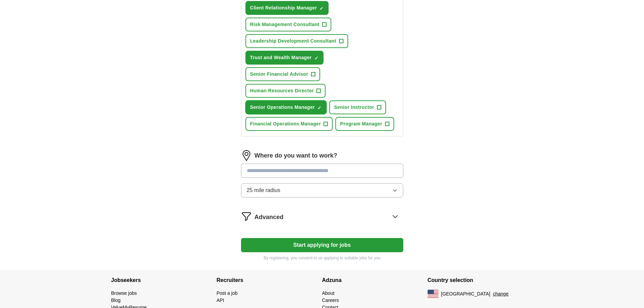 Image resolution: width=644 pixels, height=308 pixels. What do you see at coordinates (286, 107) in the screenshot?
I see `button: Senior Operations Manager✓` at bounding box center [286, 107].